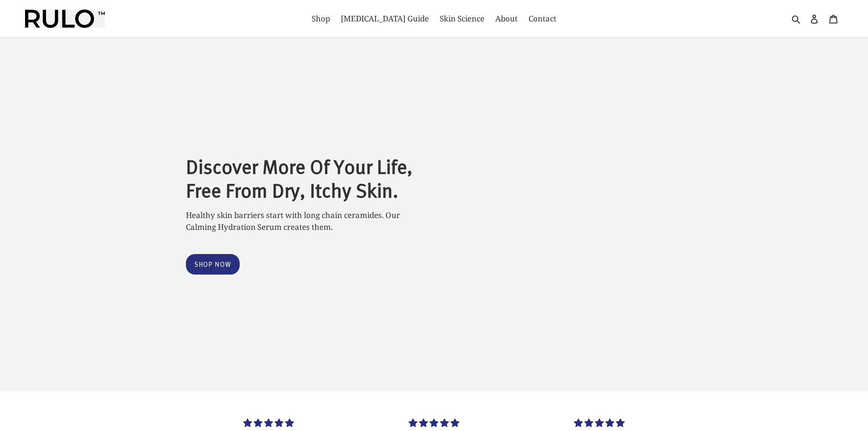 This screenshot has width=868, height=431. What do you see at coordinates (302, 178) in the screenshot?
I see `h2: Discover More Of Your Life, Free From Dry, Itchy Skin.` at bounding box center [302, 178].